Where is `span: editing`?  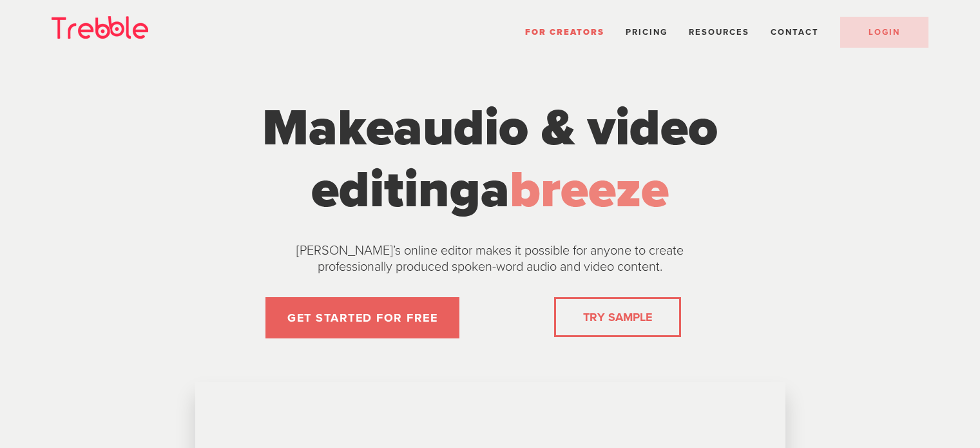 span: editing is located at coordinates (396, 190).